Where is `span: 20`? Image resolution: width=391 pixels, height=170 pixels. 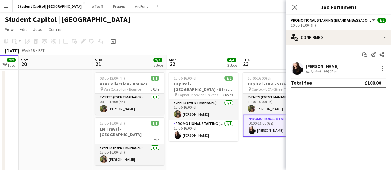 span: 20 is located at coordinates (24, 64).